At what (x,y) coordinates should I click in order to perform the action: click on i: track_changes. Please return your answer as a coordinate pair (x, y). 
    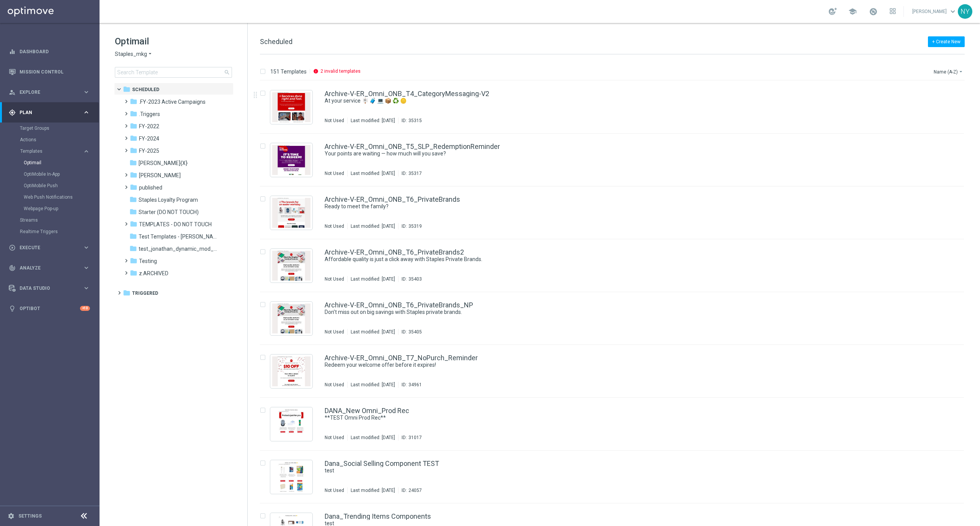
    Looking at the image, I should click on (12, 268).